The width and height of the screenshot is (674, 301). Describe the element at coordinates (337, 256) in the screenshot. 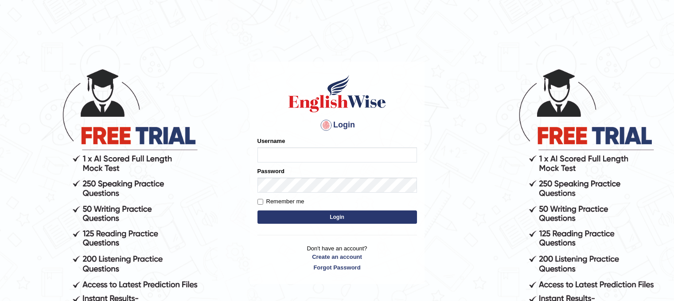

I see `a: Create an account` at that location.